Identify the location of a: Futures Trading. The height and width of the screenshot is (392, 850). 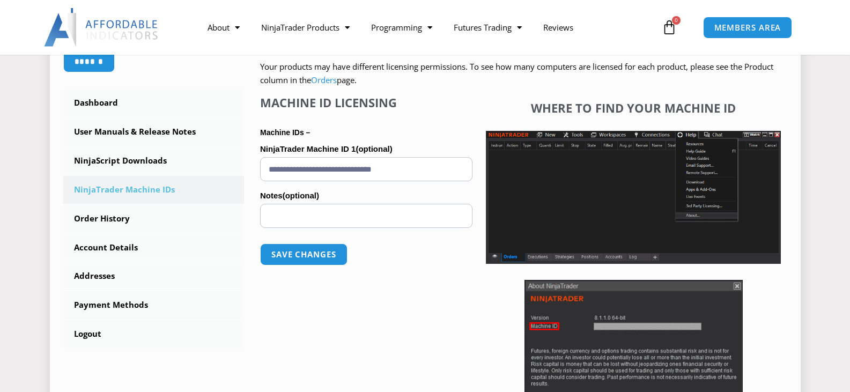
(488, 27).